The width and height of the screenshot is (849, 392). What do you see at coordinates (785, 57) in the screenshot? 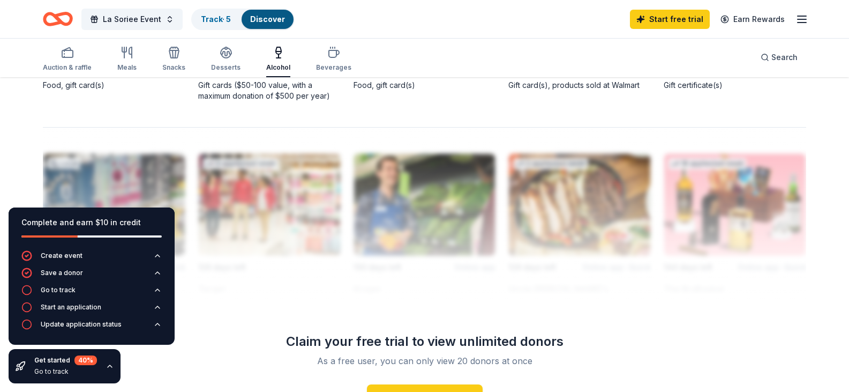
I see `span: Search` at bounding box center [785, 57].